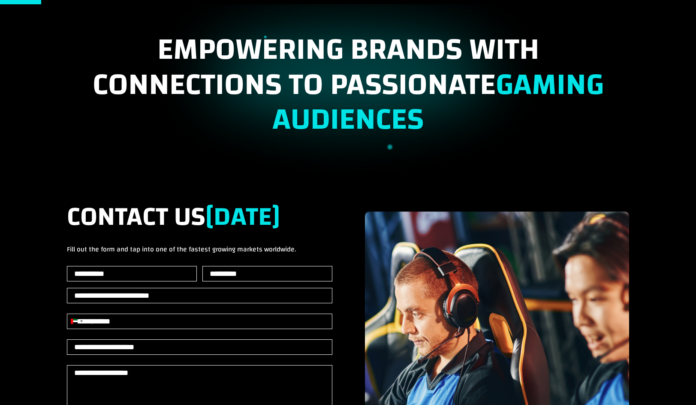 This screenshot has height=405, width=696. What do you see at coordinates (200, 249) in the screenshot?
I see `p: Fill out the form and tap into one of the fastest growing markets worldwide.` at bounding box center [200, 249].